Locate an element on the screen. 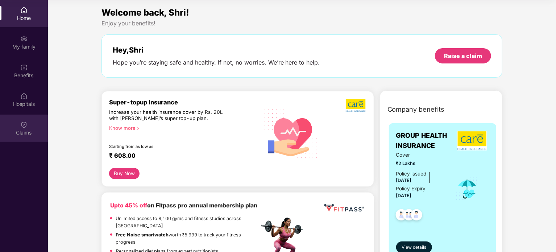 The height and width of the screenshot is (252, 556). div: Enjoy your benefits! is located at coordinates (302, 23).